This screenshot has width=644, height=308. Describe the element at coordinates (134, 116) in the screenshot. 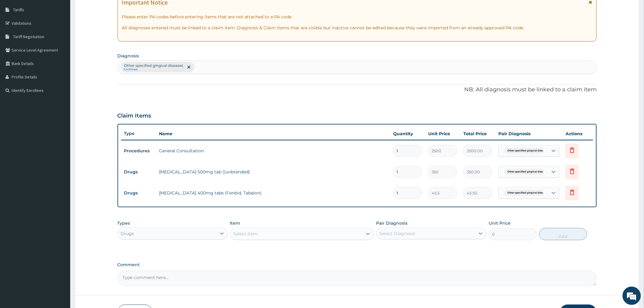

I see `h3: Claim Items` at that location.